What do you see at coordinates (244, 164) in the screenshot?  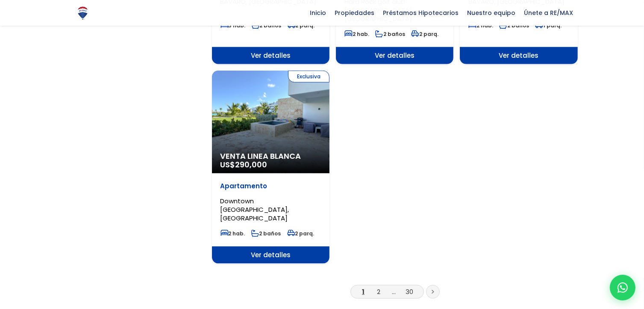 I see `span: US$` at bounding box center [244, 164].